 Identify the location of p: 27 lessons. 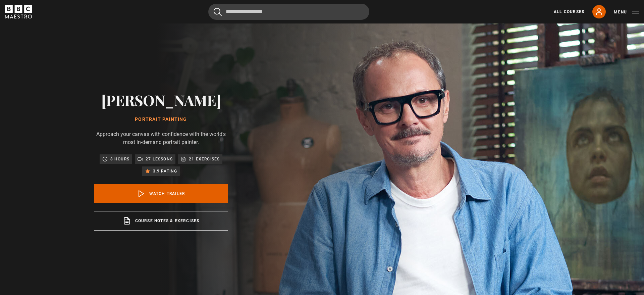
(159, 159).